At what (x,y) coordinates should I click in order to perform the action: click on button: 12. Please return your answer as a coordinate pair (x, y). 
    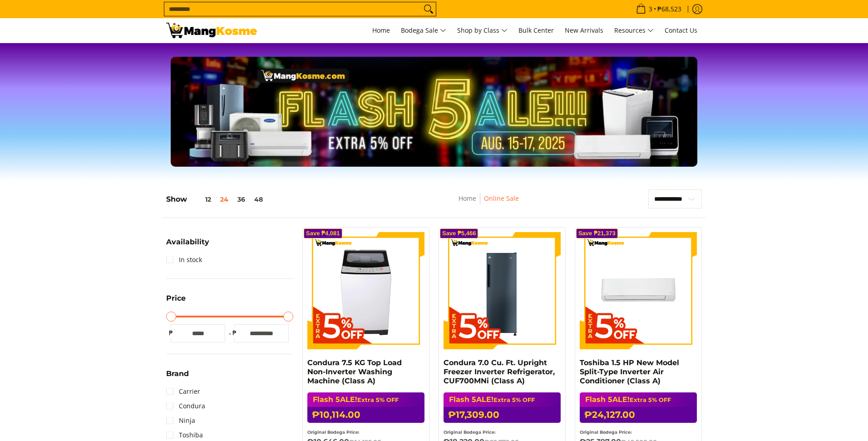
    Looking at the image, I should click on (201, 199).